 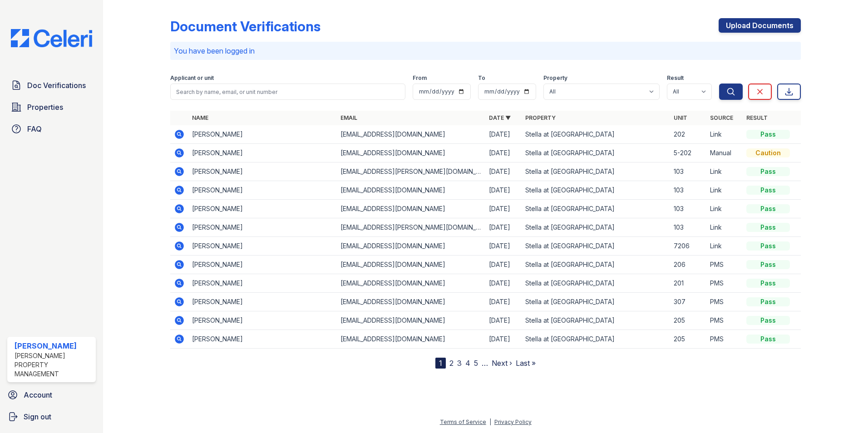 I want to click on label: To, so click(x=482, y=78).